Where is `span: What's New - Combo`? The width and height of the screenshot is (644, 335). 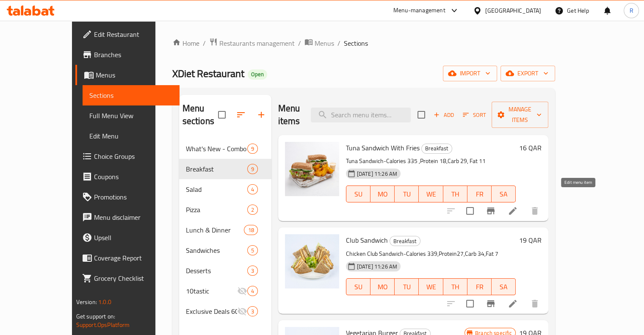
span: What's New - Combo is located at coordinates (217, 149).